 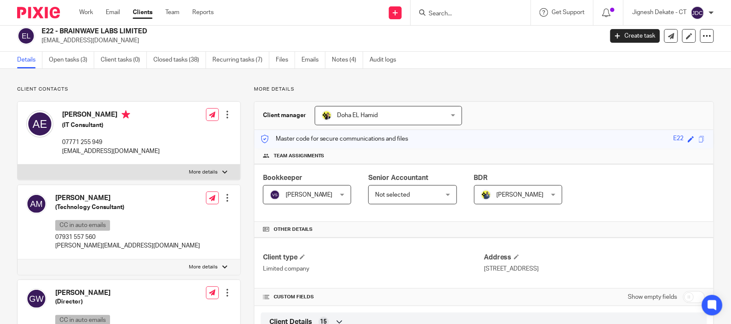 What do you see at coordinates (635, 36) in the screenshot?
I see `a: Create task` at bounding box center [635, 36].